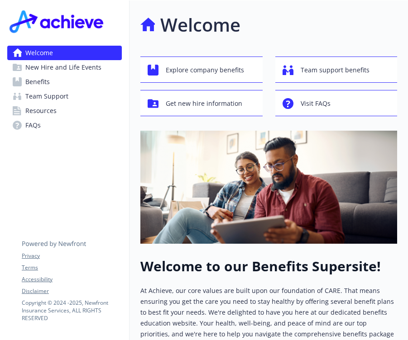 The height and width of the screenshot is (340, 408). I want to click on a: Privacy, so click(72, 256).